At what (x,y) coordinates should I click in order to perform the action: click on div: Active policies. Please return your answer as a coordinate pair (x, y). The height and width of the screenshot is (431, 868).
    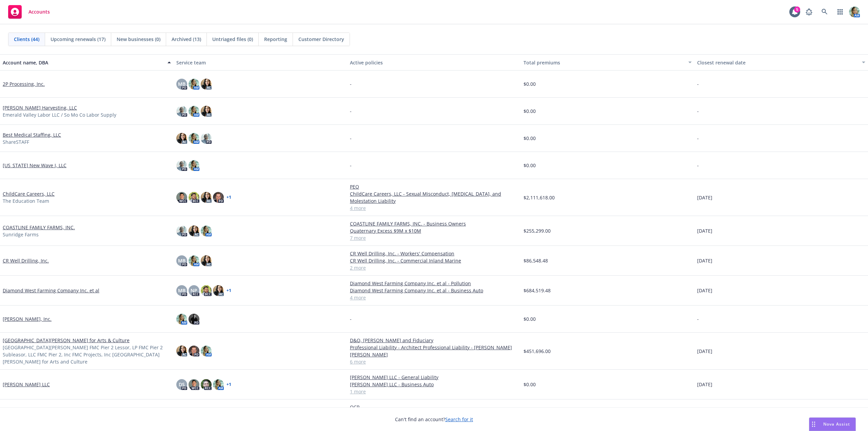
    Looking at the image, I should click on (434, 62).